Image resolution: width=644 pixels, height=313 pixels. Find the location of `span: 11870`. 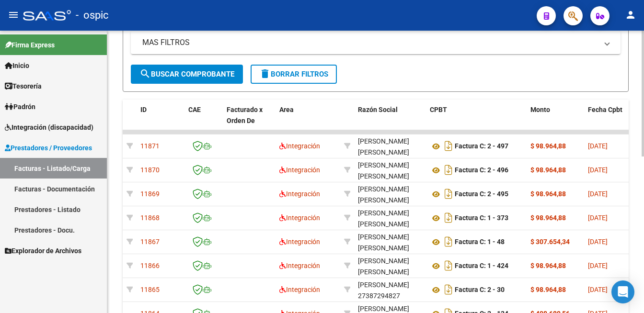

span: 11870 is located at coordinates (150, 170).